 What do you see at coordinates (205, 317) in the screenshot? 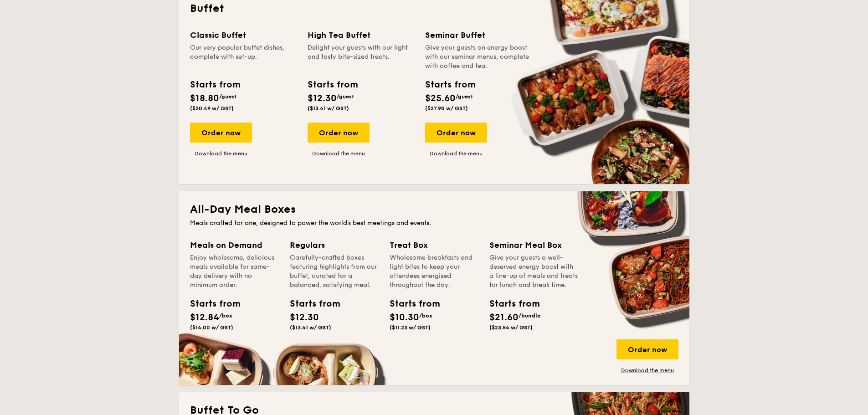
I see `span: $12.84` at bounding box center [205, 317].